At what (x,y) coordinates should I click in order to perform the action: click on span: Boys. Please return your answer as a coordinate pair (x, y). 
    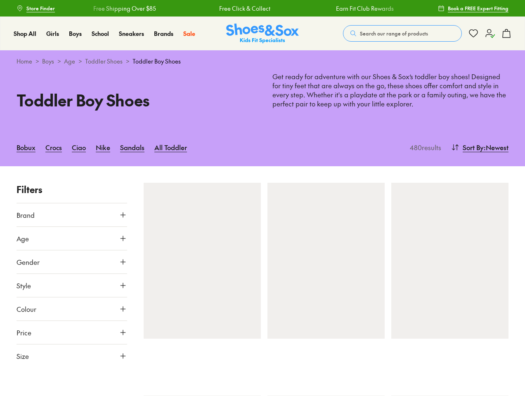
    Looking at the image, I should click on (75, 33).